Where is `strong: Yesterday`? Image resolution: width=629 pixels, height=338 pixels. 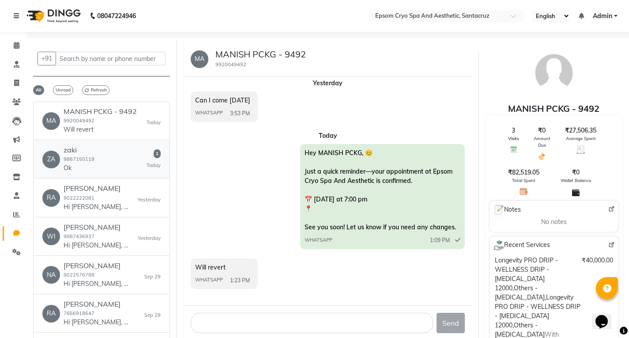 strong: Yesterday is located at coordinates (328, 83).